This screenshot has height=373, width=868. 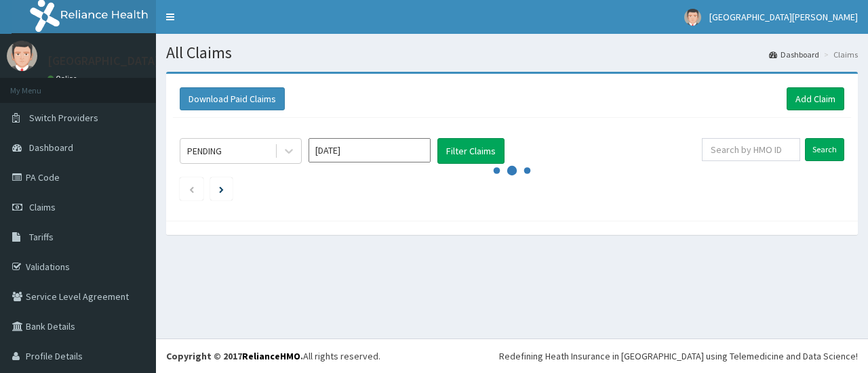 What do you see at coordinates (64, 78) in the screenshot?
I see `a: Online` at bounding box center [64, 78].